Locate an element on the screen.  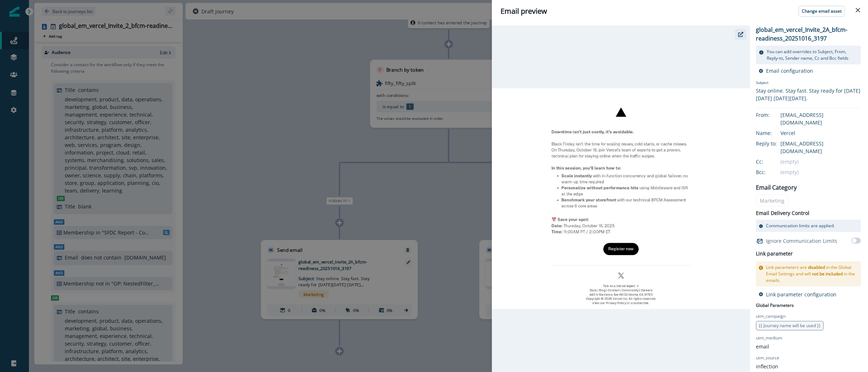
p: Email Category is located at coordinates (776, 187).